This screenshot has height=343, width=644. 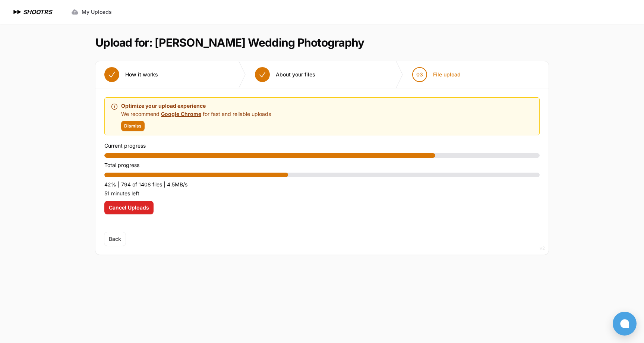 I want to click on img: SHOOTRS, so click(x=17, y=12).